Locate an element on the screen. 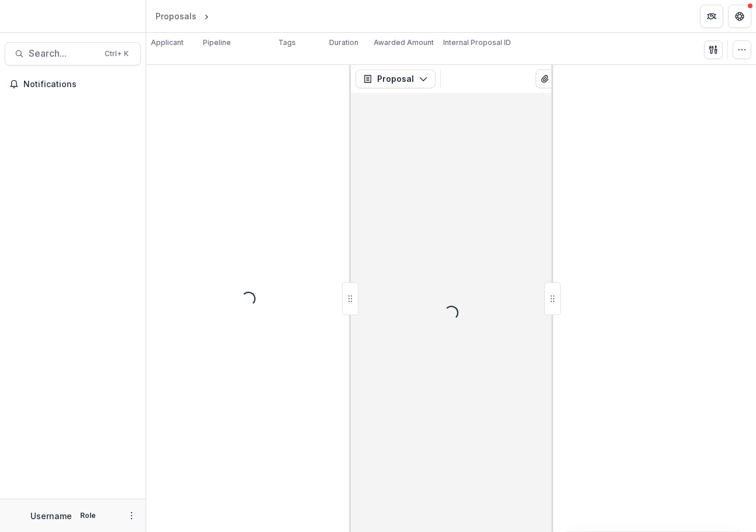  p: Internal Proposal ID is located at coordinates (477, 43).